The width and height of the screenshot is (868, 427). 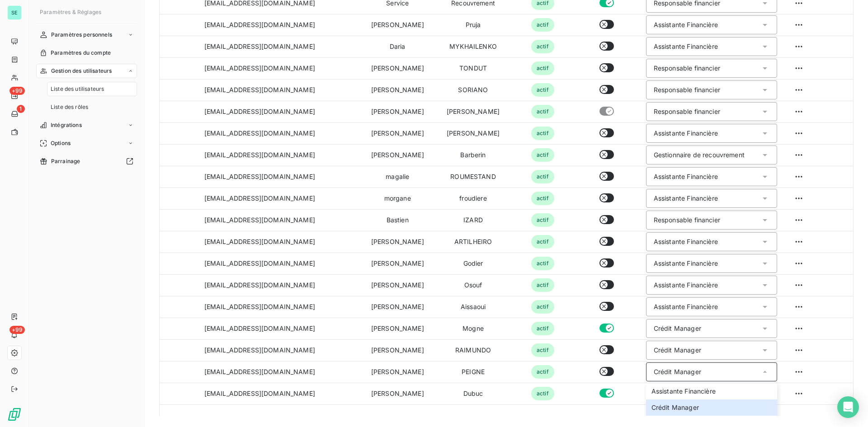 What do you see at coordinates (398, 198) in the screenshot?
I see `td: morgane` at bounding box center [398, 198].